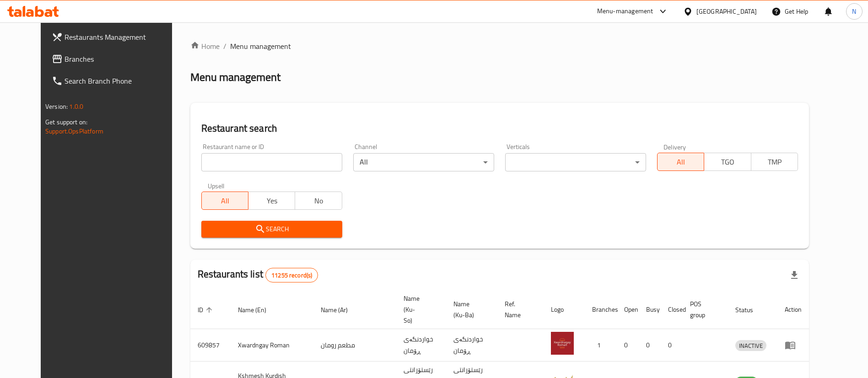  Describe the element at coordinates (424, 162) in the screenshot. I see `div: All` at that location.